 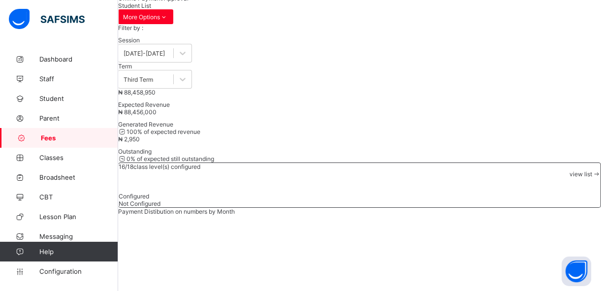 I want to click on img: safsims, so click(x=47, y=19).